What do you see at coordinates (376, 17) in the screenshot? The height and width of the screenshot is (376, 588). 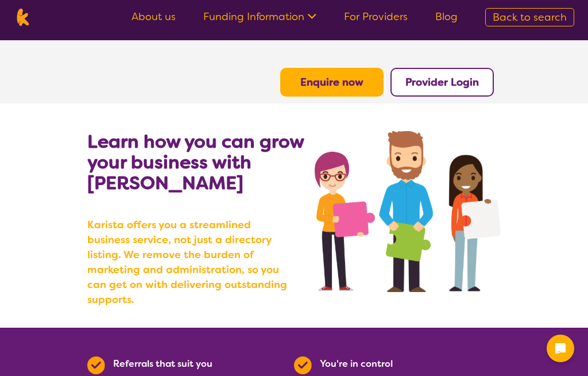 I see `a: For Providers` at bounding box center [376, 17].